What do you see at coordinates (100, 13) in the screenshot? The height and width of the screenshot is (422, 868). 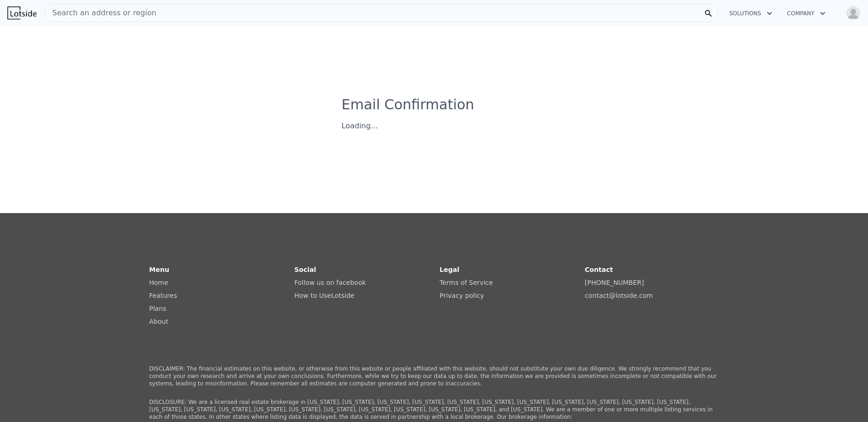 I see `span: Search an address or region` at bounding box center [100, 13].